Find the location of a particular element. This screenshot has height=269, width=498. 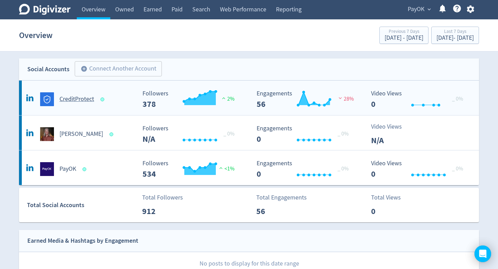

img: website_grey.svg is located at coordinates (14, 21).